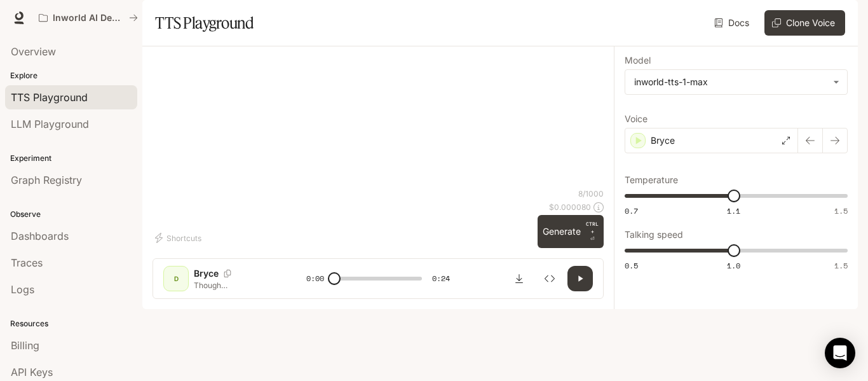  I want to click on button: Clone Voice, so click(805, 23).